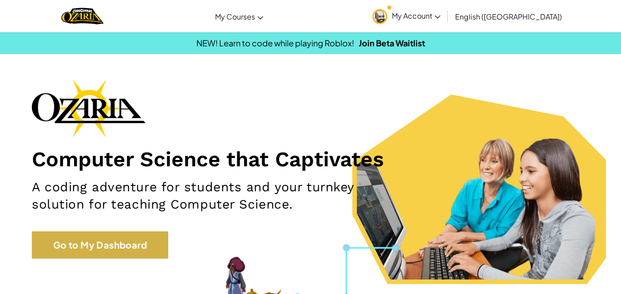 The height and width of the screenshot is (294, 621). Describe the element at coordinates (406, 16) in the screenshot. I see `a: My Account` at that location.